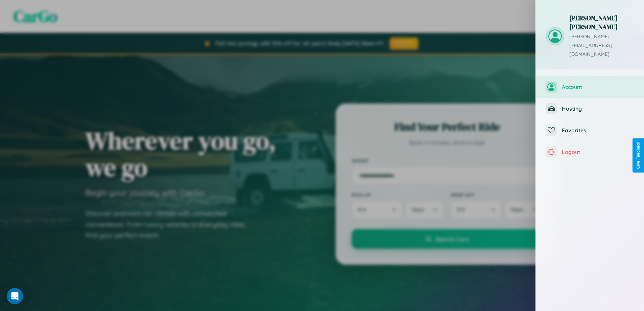 The height and width of the screenshot is (311, 644). Describe the element at coordinates (638, 155) in the screenshot. I see `div: Give Feedback` at that location.